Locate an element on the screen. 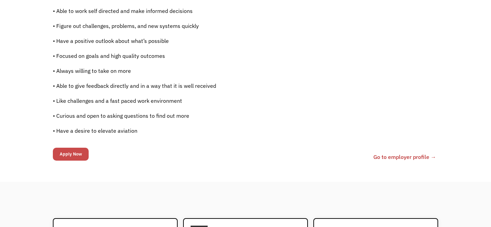  p: • Curious and open to asking questions to find out more is located at coordinates (195, 116).